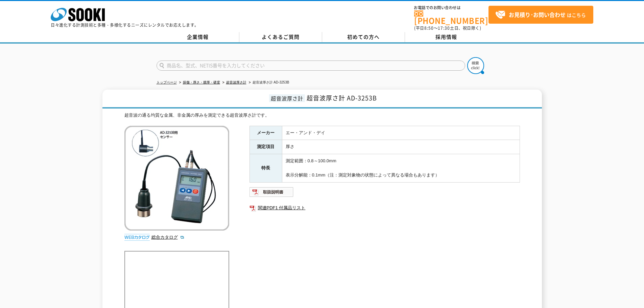 This screenshot has height=308, width=644. What do you see at coordinates (385, 208) in the screenshot?
I see `a: 関連PDF1 付属品リスト` at bounding box center [385, 208].